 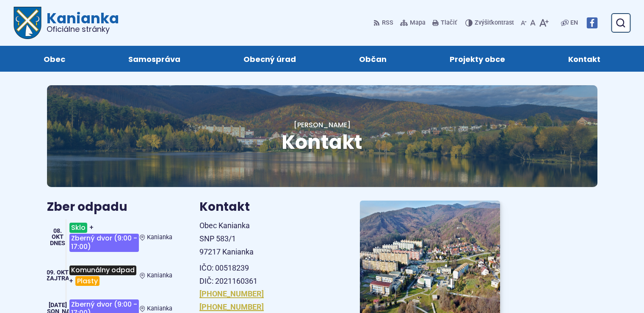 What do you see at coordinates (269, 207) in the screenshot?
I see `h3: Kontakt` at bounding box center [269, 207].